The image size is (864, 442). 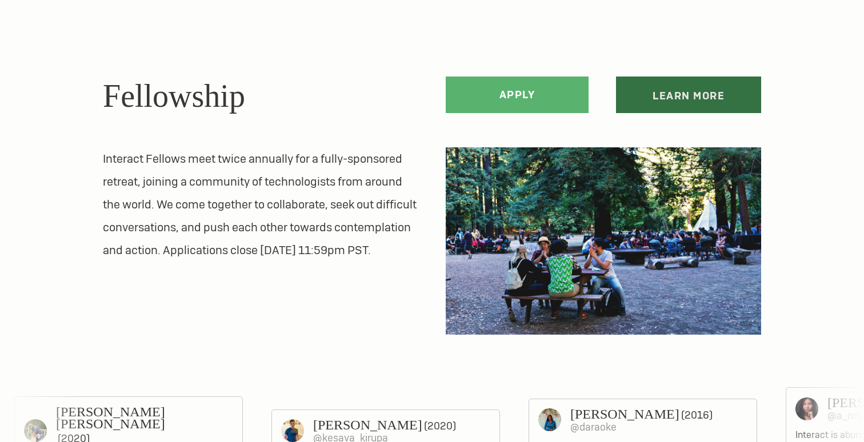 I want to click on img: Kesava Dinakaran's Profile Picture, so click(x=293, y=431).